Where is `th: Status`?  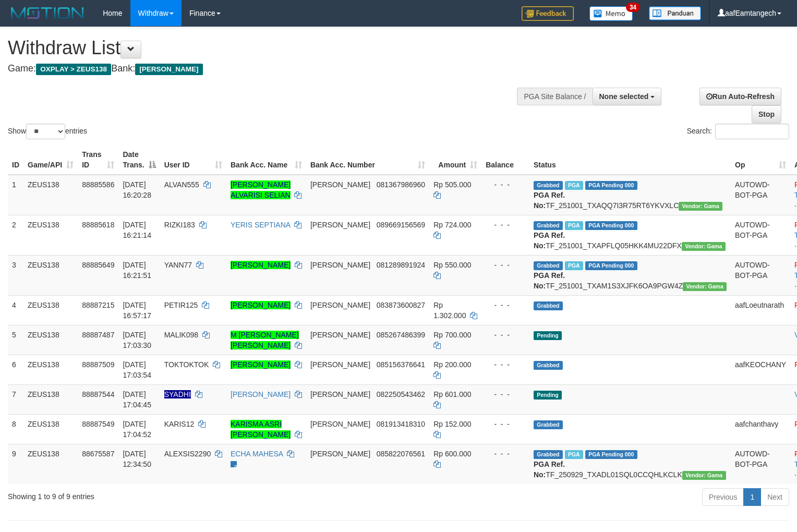
th: Status is located at coordinates (630, 160).